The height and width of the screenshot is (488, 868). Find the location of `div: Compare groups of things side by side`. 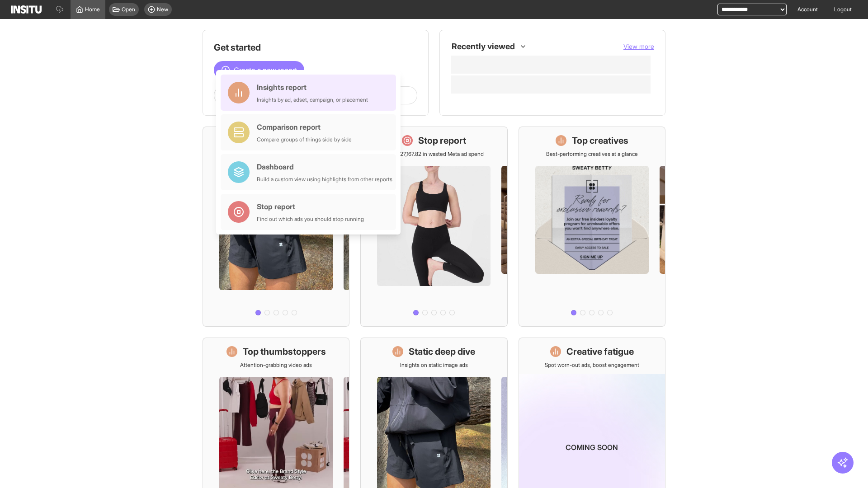

div: Compare groups of things side by side is located at coordinates (304, 140).